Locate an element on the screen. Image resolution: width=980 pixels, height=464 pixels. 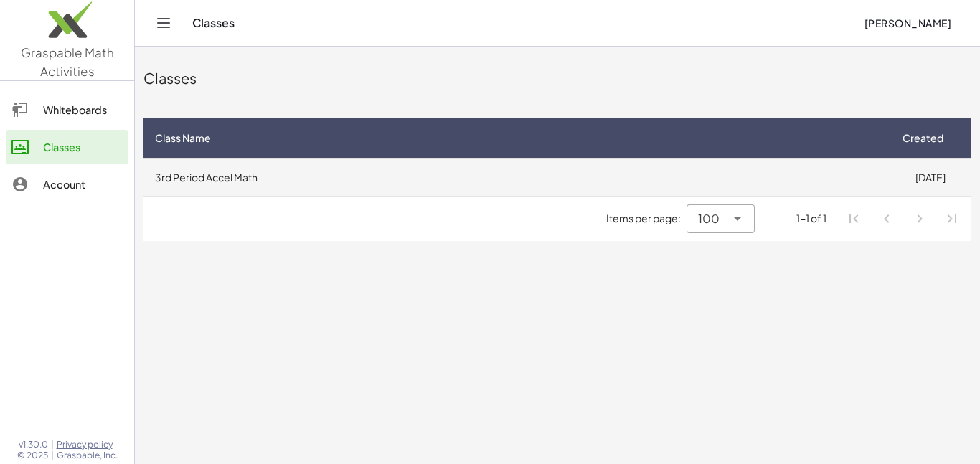
a: Whiteboards is located at coordinates (66, 109).